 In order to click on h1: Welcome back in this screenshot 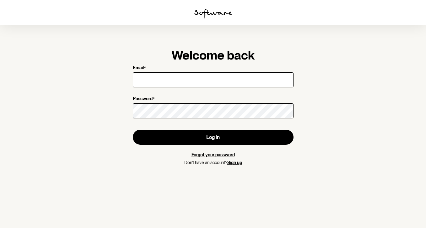, I will do `click(213, 55)`.